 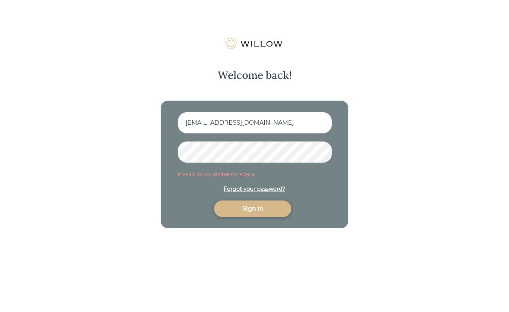 What do you see at coordinates (252, 209) in the screenshot?
I see `div: Sign in` at bounding box center [252, 209].